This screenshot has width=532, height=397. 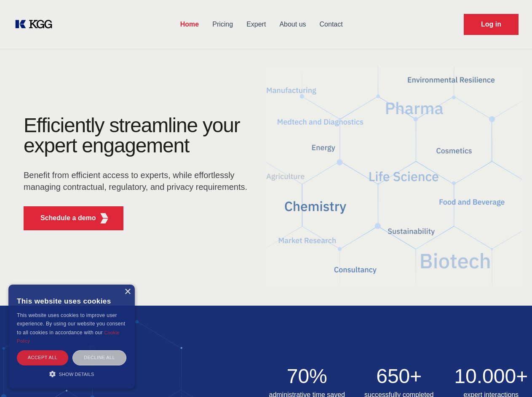 What do you see at coordinates (68, 337) in the screenshot?
I see `a: Cookie Policy` at bounding box center [68, 337].